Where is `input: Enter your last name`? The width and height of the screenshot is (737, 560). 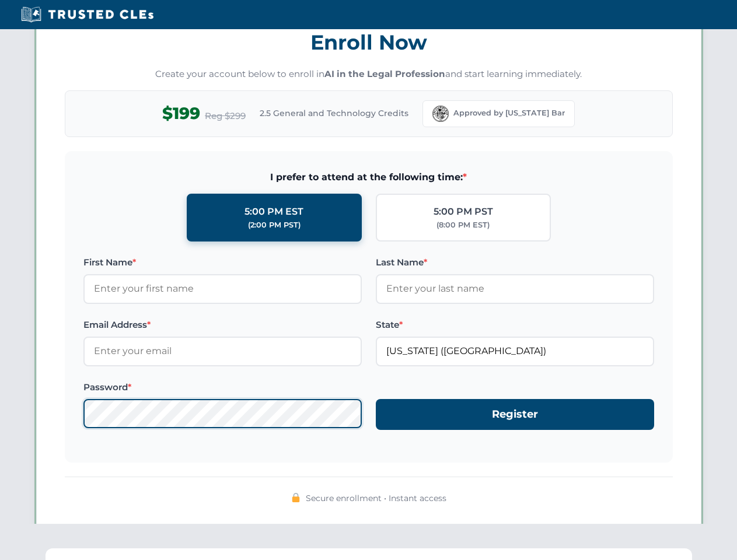
input: Enter your last name is located at coordinates (515, 289).